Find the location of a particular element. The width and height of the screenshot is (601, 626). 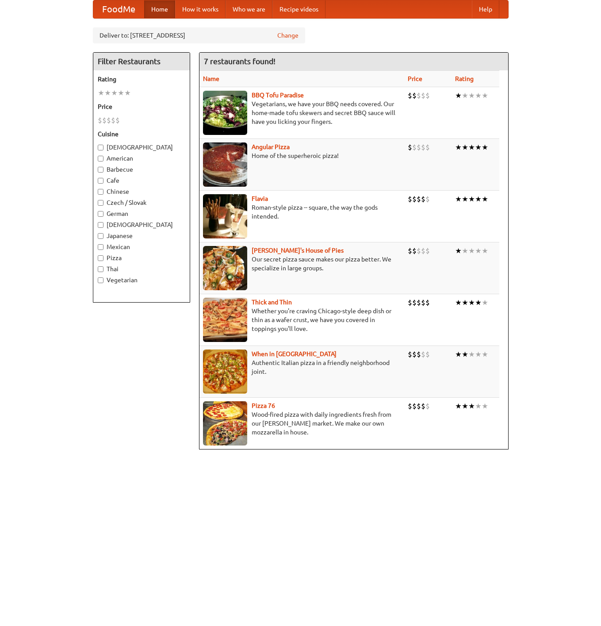

input: Czech / Slovak is located at coordinates (100, 203).